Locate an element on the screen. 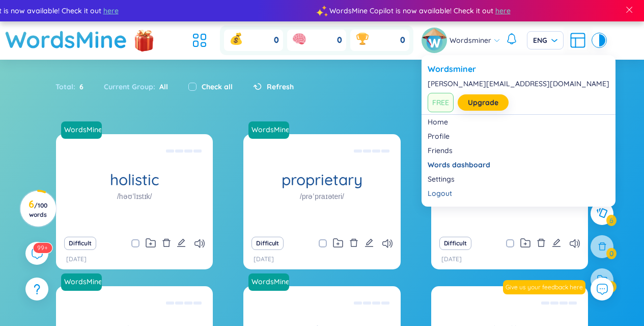  h1: /həʊˈlɪstɪk/ is located at coordinates (135, 196).